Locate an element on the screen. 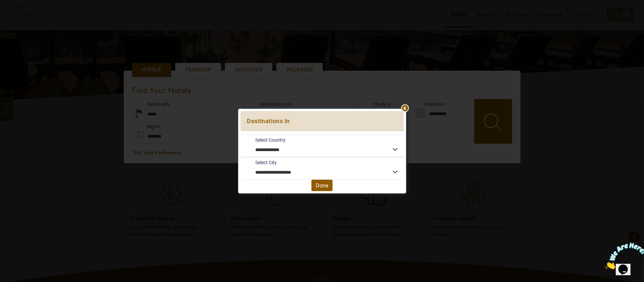 The image size is (644, 282). div: CloseChat attention grabber is located at coordinates (21, 16).